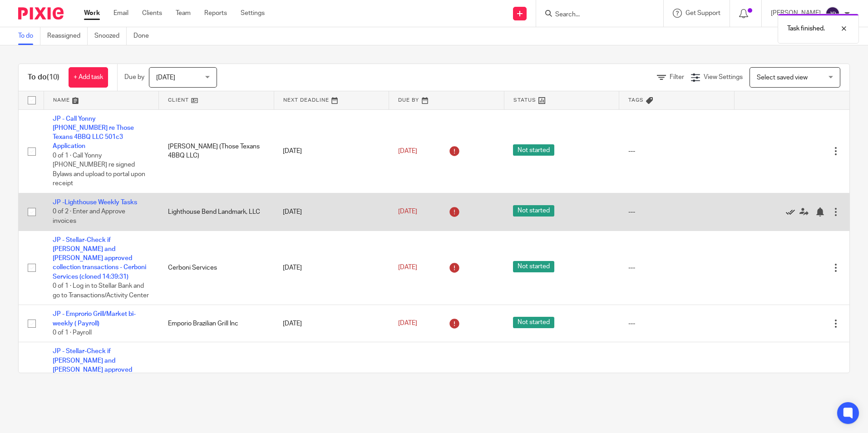  I want to click on a: Reassigned, so click(67, 36).